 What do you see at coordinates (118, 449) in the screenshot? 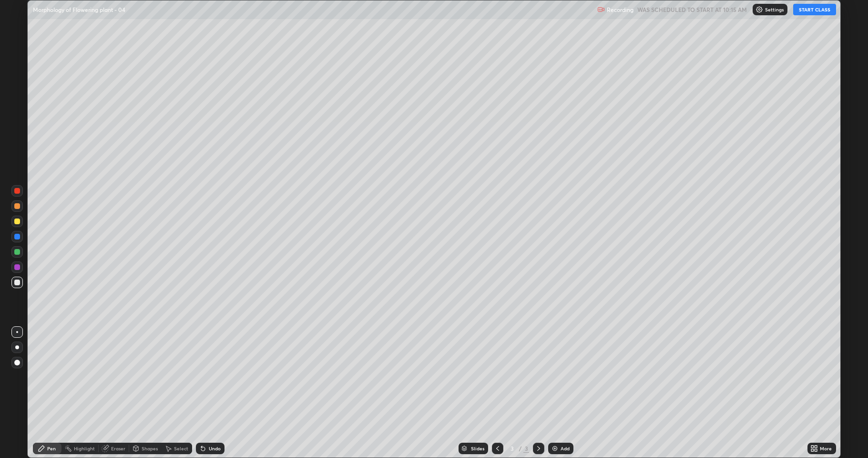
I see `div: Eraser` at bounding box center [118, 449].